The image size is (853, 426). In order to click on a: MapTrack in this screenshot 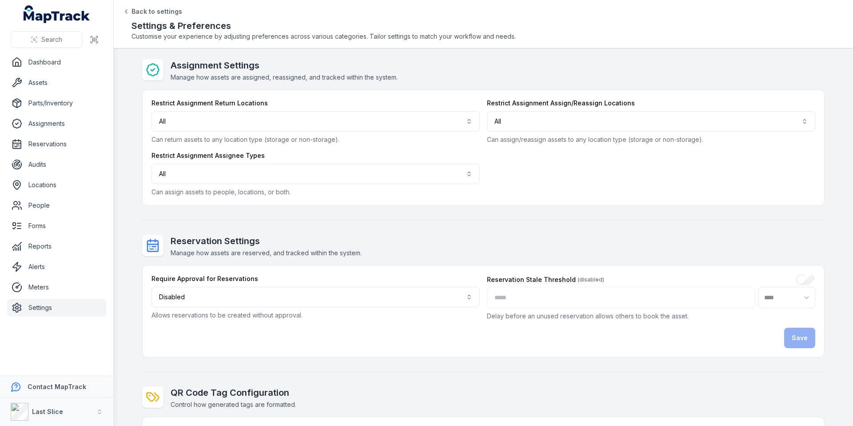, I will do `click(57, 14)`.